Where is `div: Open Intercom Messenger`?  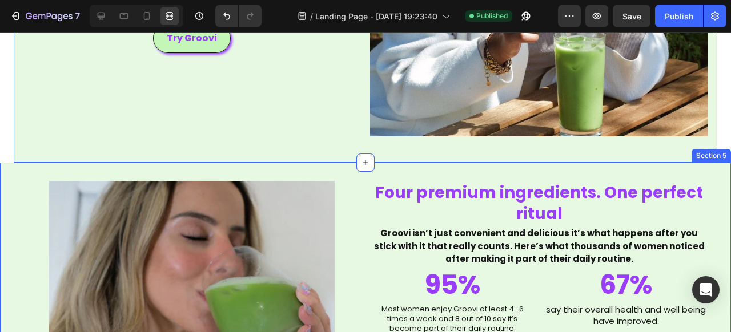 div: Open Intercom Messenger is located at coordinates (706, 290).